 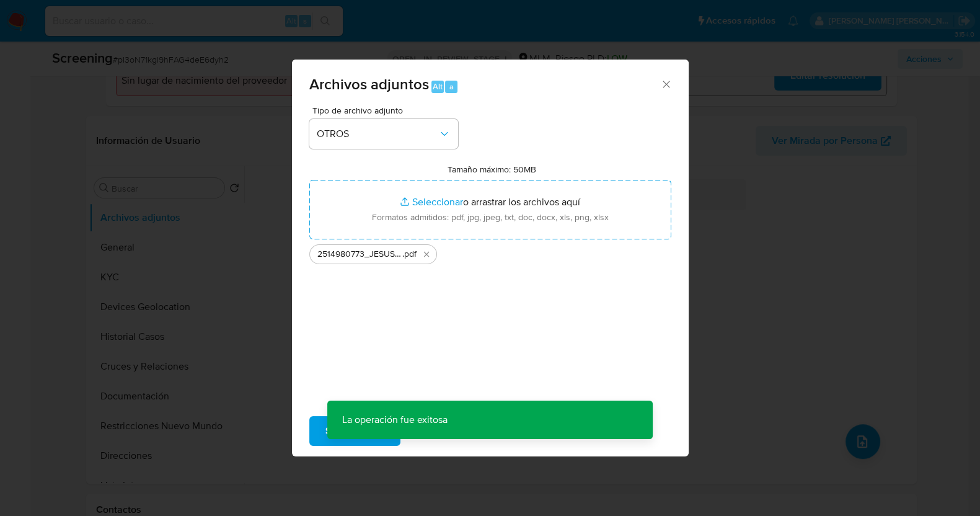 What do you see at coordinates (377, 134) in the screenshot?
I see `span: OTROS` at bounding box center [377, 134].